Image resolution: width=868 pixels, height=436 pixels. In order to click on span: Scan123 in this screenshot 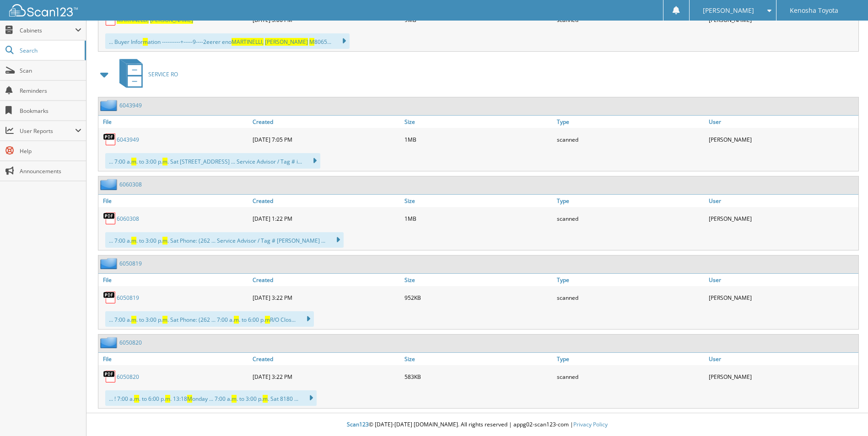, I will do `click(358, 424)`.